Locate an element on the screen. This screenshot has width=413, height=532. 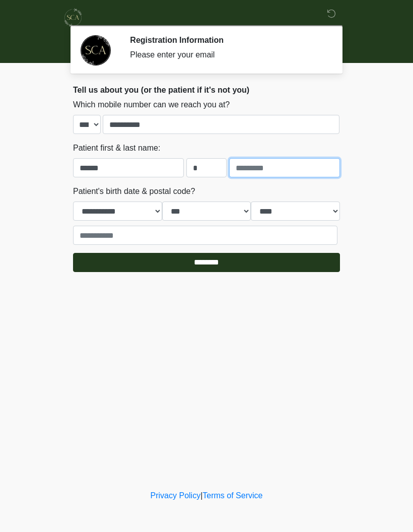
img: Agent Avatar is located at coordinates (96, 50).